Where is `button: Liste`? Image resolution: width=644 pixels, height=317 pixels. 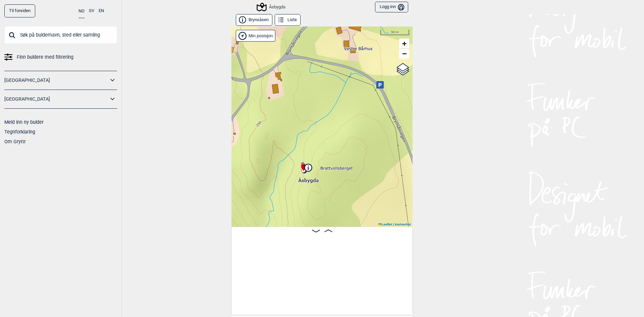 button: Liste is located at coordinates (288, 20).